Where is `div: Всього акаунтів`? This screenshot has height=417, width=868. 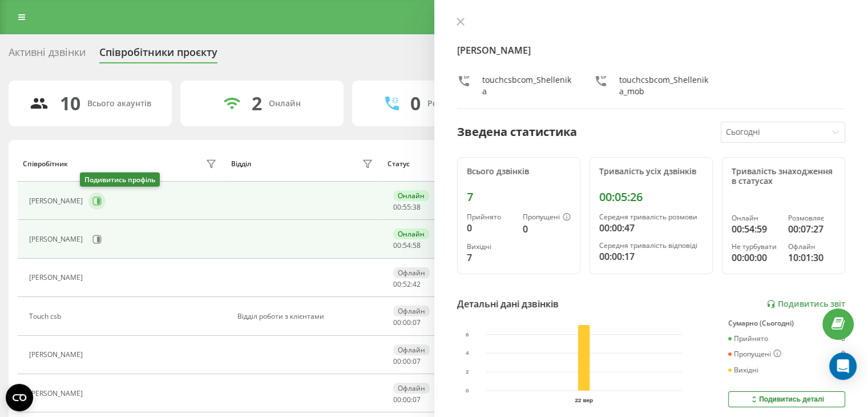 div: Всього акаунтів is located at coordinates (119, 103).